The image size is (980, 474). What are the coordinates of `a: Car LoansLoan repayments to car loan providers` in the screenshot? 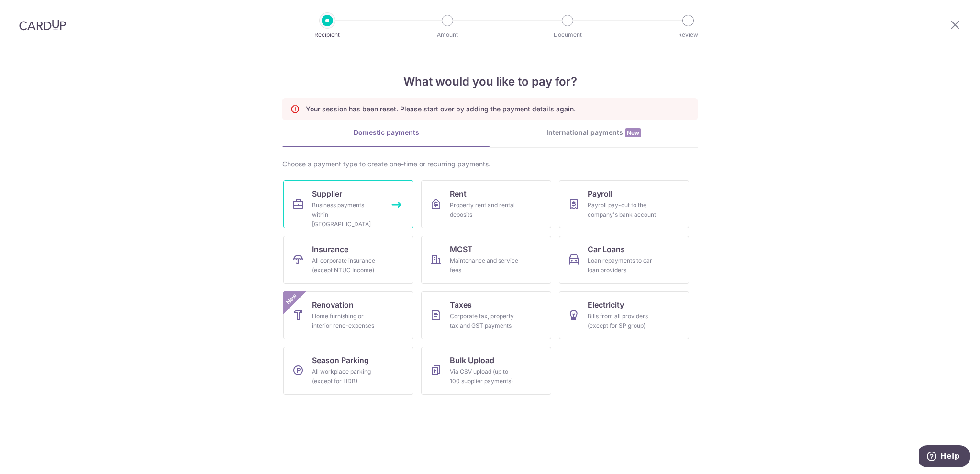 It's located at (624, 260).